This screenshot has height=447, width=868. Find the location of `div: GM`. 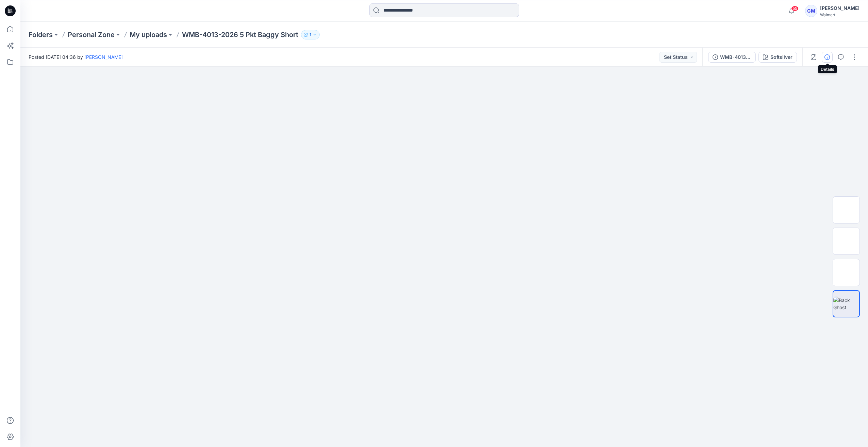

div: GM is located at coordinates (812, 11).